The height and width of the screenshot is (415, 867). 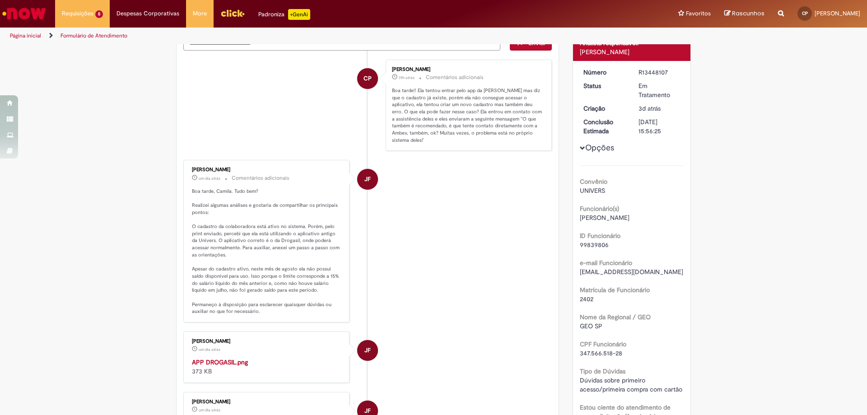 I want to click on span: Despesas Corporativas, so click(x=148, y=14).